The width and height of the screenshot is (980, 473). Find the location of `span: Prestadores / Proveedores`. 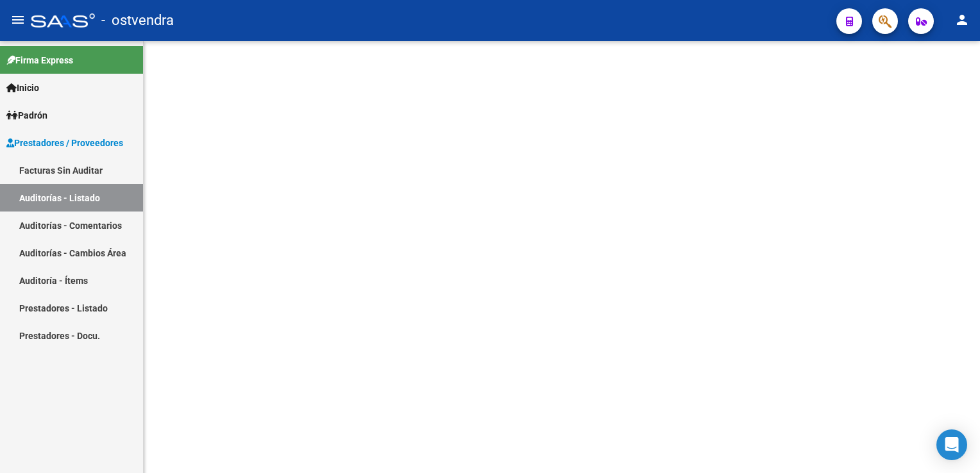

span: Prestadores / Proveedores is located at coordinates (65, 143).